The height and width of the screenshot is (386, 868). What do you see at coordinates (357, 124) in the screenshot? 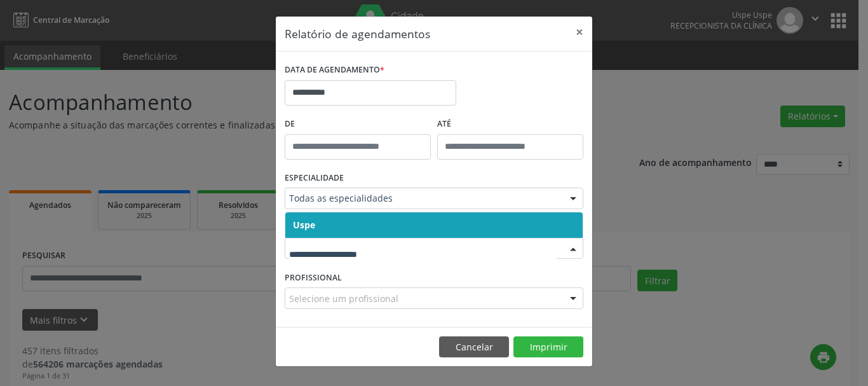
I see `label: De` at bounding box center [357, 124].